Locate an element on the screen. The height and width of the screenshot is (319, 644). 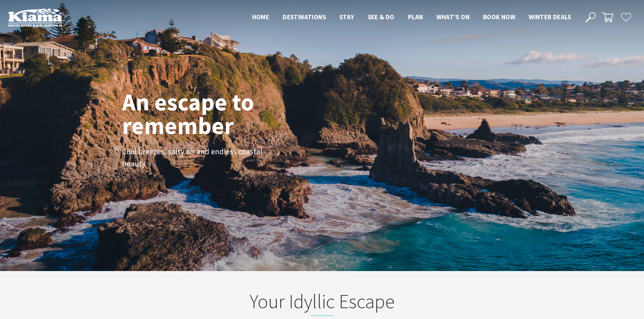
nav: Main Menu is located at coordinates (412, 17).